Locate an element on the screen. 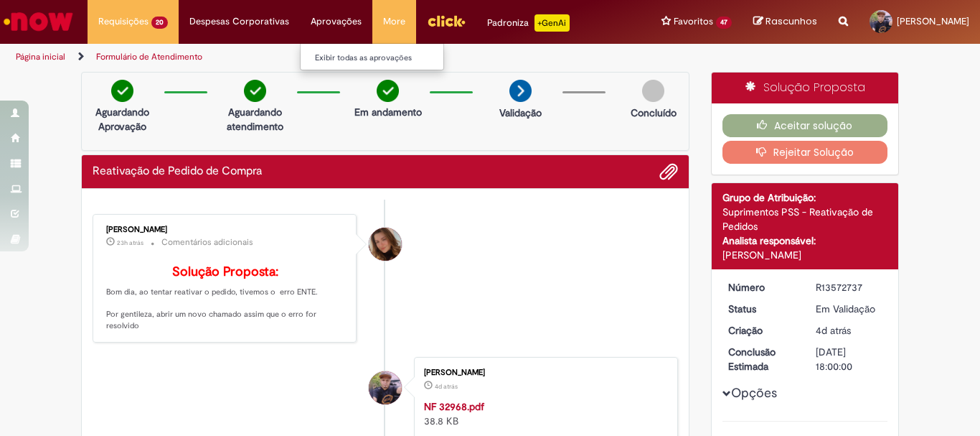  p: Aguardando Aprovação is located at coordinates (122, 119).